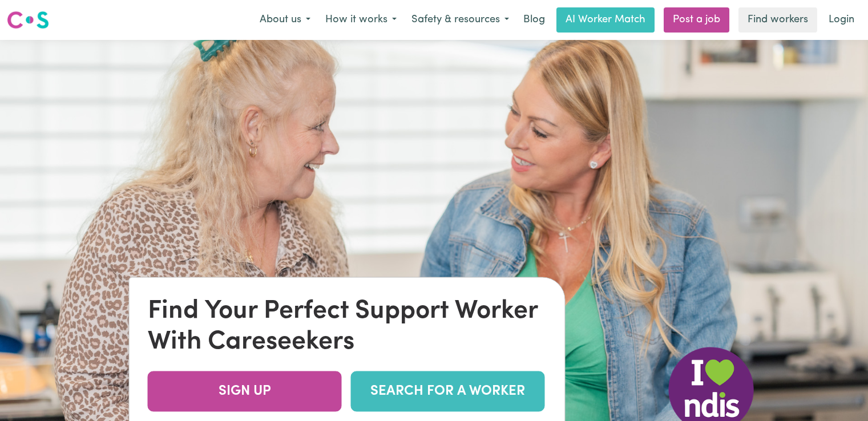 Image resolution: width=868 pixels, height=421 pixels. What do you see at coordinates (285, 20) in the screenshot?
I see `button: About us` at bounding box center [285, 20].